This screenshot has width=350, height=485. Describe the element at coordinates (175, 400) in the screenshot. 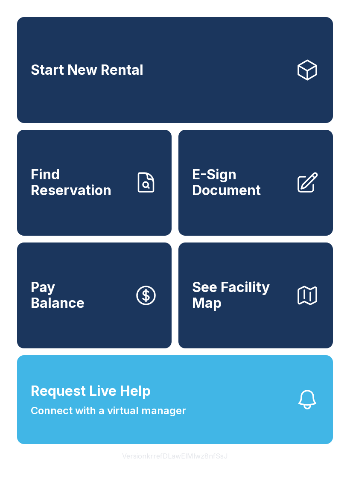

I see `button: Request Live HelpConnect with a virtual manager` at that location.